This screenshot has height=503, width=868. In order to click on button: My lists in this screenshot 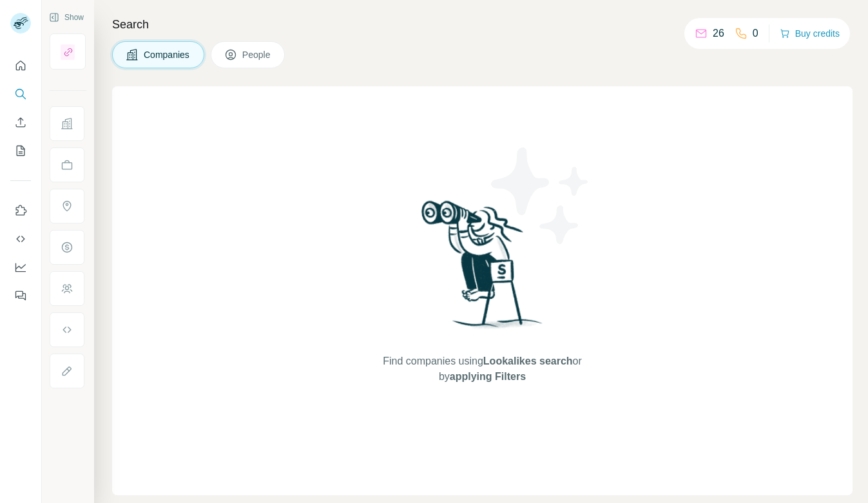, I will do `click(21, 150)`.